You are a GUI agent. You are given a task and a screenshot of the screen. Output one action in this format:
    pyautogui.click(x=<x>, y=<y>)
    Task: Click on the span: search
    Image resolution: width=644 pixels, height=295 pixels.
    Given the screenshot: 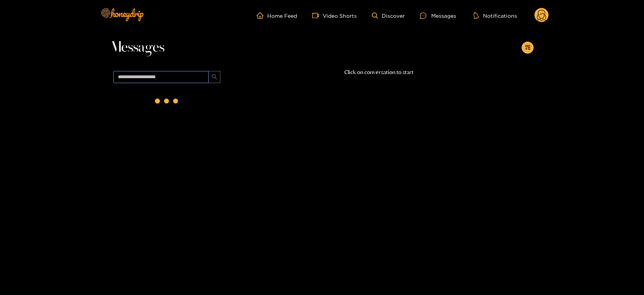 What is the action you would take?
    pyautogui.click(x=214, y=77)
    